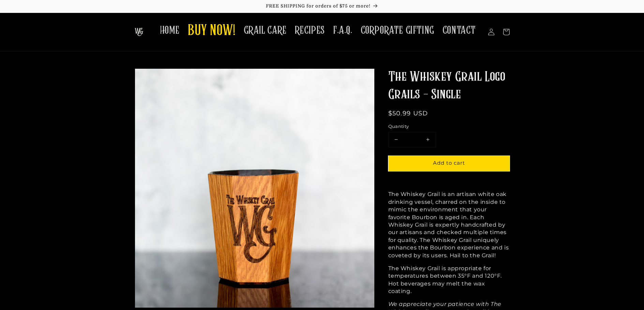  What do you see at coordinates (449, 163) in the screenshot?
I see `button: Add to cart` at bounding box center [449, 163].